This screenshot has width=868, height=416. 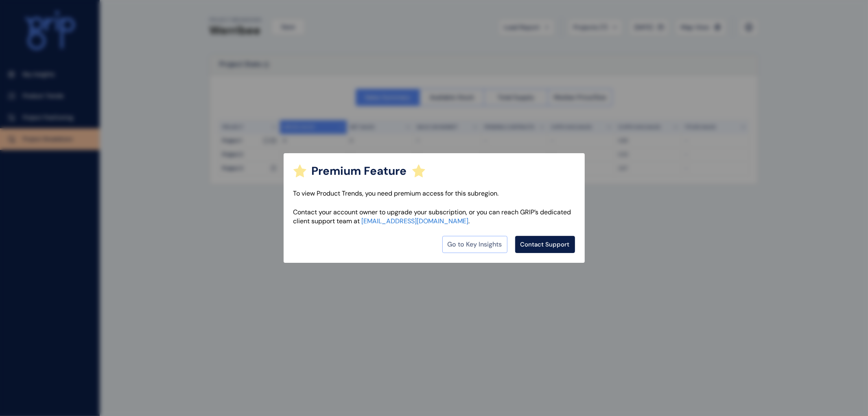 I want to click on a: Contact Support, so click(x=545, y=244).